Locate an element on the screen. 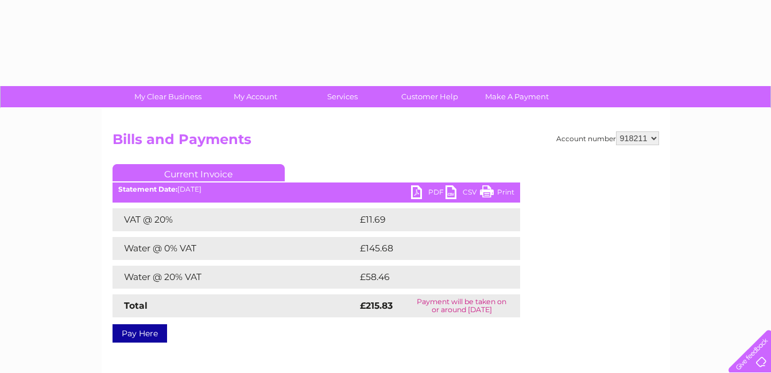 This screenshot has height=373, width=771. a: My Account is located at coordinates (255, 96).